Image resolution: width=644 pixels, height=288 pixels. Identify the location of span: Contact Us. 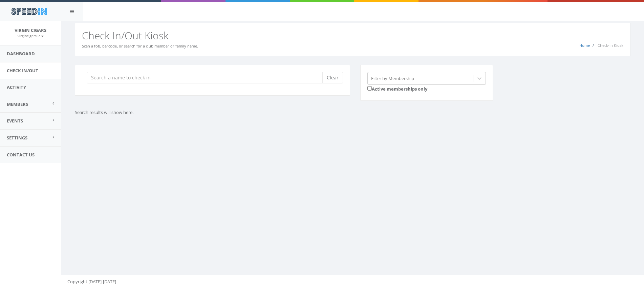
(21, 155).